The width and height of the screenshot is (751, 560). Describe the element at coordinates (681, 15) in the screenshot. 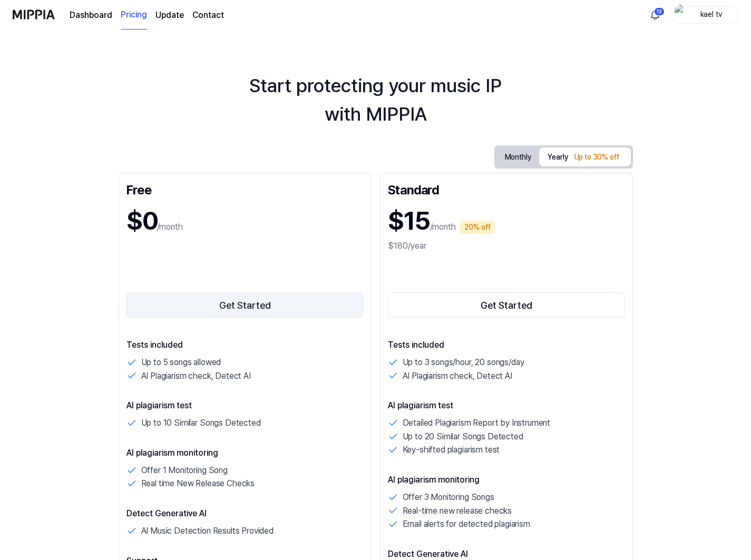

I see `img: profile` at that location.